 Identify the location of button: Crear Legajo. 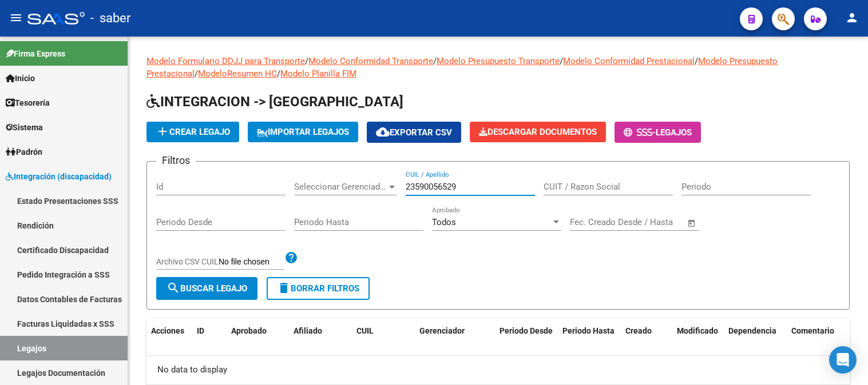
(193, 132).